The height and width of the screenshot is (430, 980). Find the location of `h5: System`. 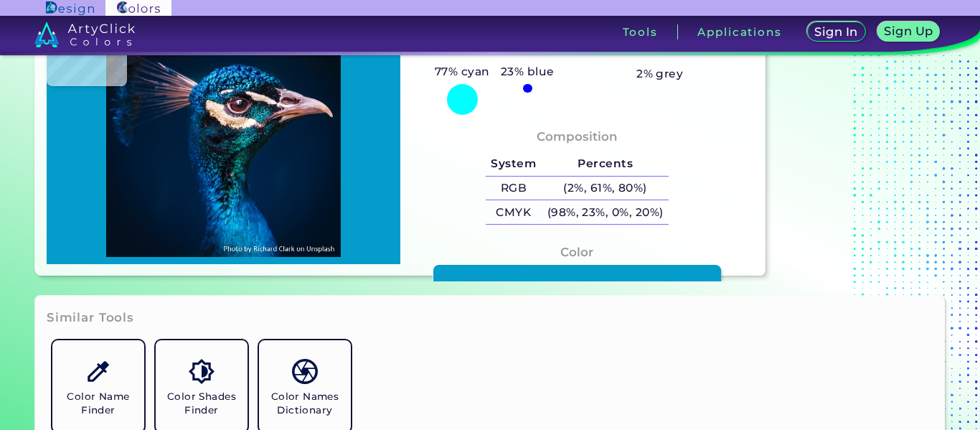

h5: System is located at coordinates (514, 163).